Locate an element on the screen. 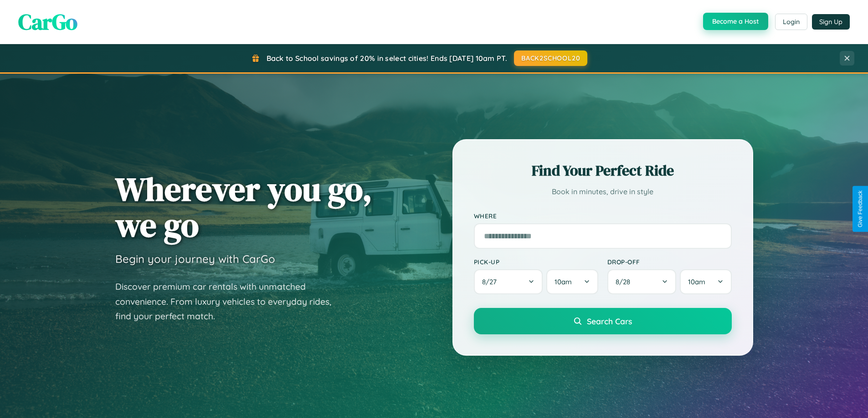  label: Where is located at coordinates (603, 216).